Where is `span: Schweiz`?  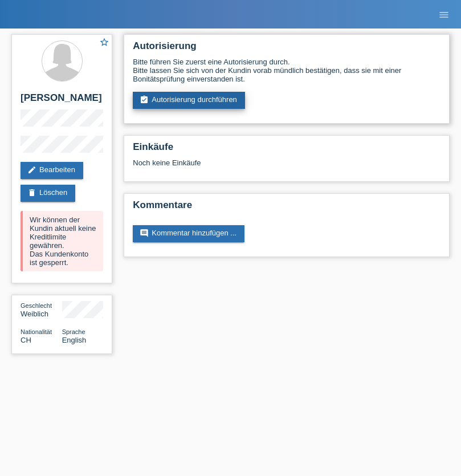
span: Schweiz is located at coordinates (26, 340).